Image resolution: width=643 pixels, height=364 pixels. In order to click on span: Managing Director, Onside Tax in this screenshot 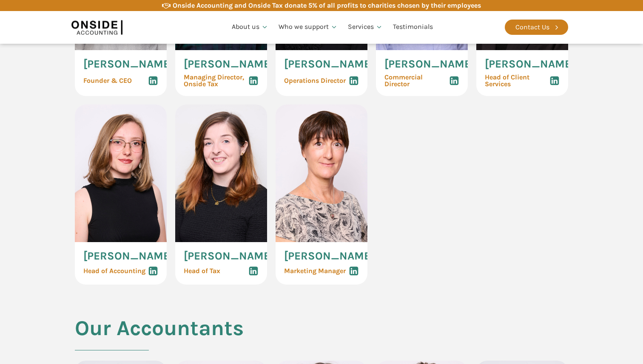, I will do `click(214, 80)`.